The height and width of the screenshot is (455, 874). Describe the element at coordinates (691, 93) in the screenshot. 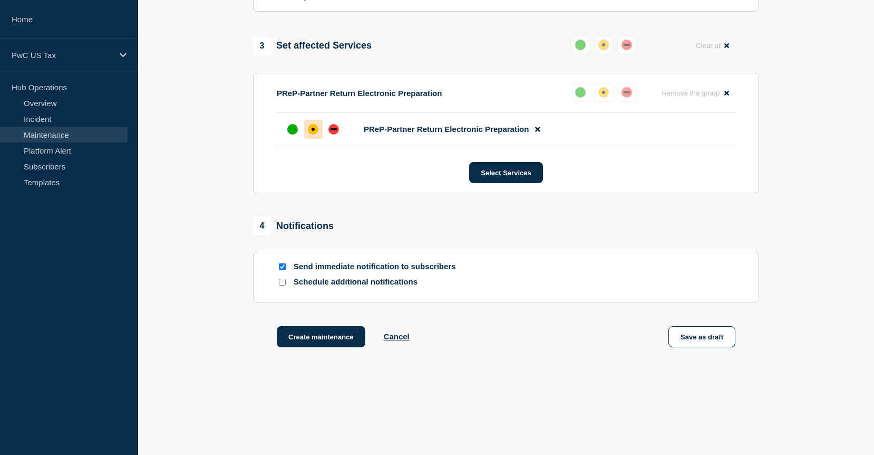

I see `span: Remove the group` at that location.